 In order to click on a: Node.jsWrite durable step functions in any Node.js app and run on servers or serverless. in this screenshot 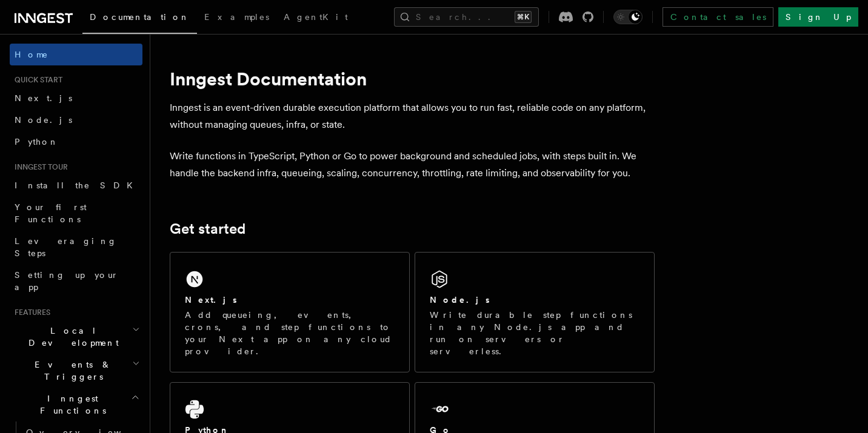, I will do `click(534, 312)`.